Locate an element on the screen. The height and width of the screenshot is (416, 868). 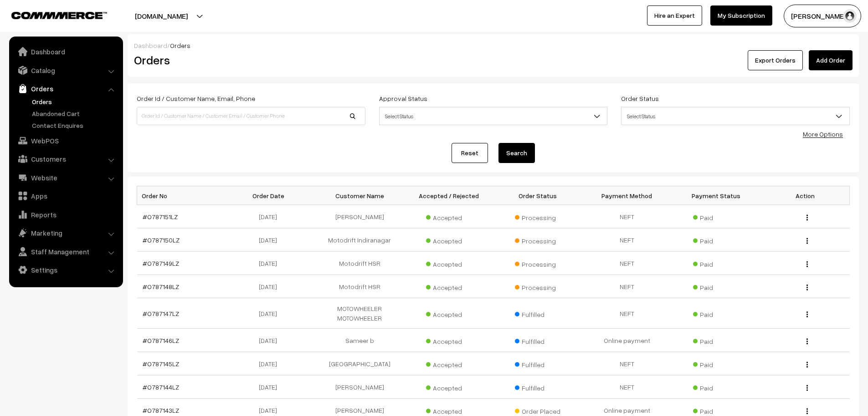
img: COMMMERCE is located at coordinates (59, 15).